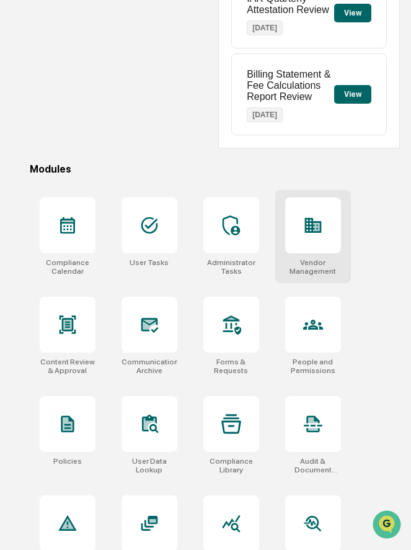  What do you see at coordinates (313, 267) in the screenshot?
I see `div: Vendor Management` at bounding box center [313, 267].